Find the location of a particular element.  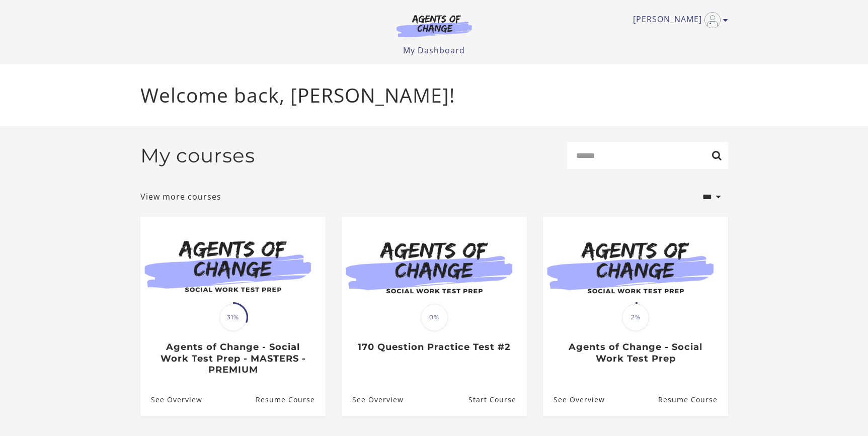

a: 170 Question Practice Test #2: Resume Course is located at coordinates (497, 399).